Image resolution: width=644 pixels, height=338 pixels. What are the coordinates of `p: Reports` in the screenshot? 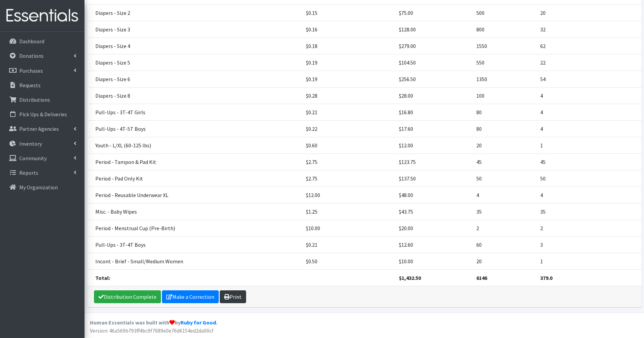 It's located at (29, 173).